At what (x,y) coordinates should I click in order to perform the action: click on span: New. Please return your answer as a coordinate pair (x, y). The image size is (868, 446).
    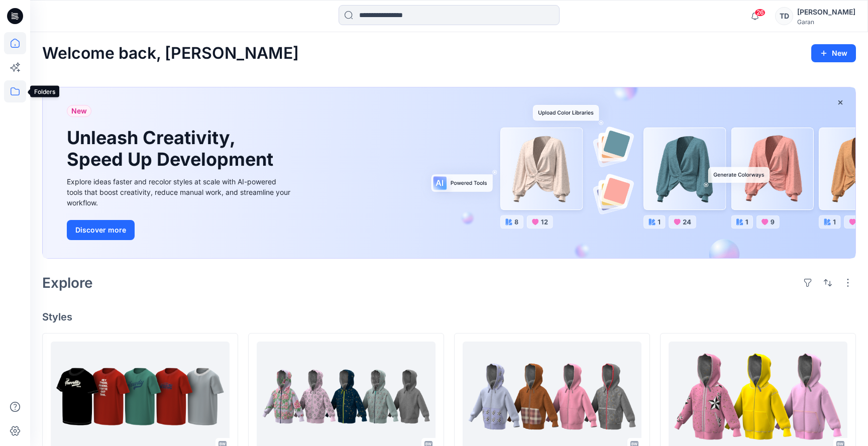
    Looking at the image, I should click on (79, 111).